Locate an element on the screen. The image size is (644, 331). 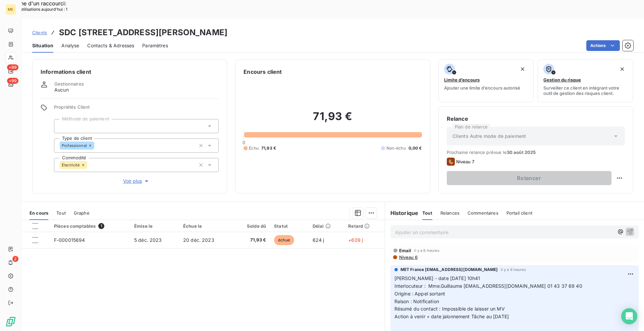
span: Échu is located at coordinates (254, 148).